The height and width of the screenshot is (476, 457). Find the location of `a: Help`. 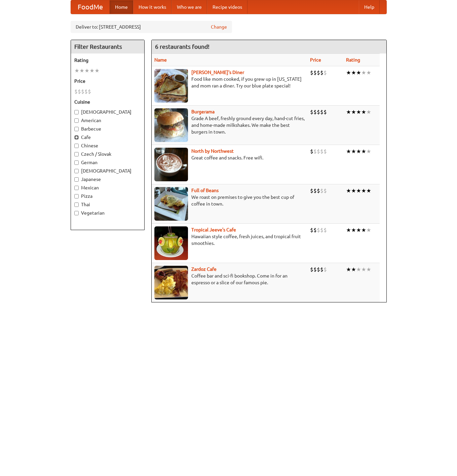

a: Help is located at coordinates (369, 7).